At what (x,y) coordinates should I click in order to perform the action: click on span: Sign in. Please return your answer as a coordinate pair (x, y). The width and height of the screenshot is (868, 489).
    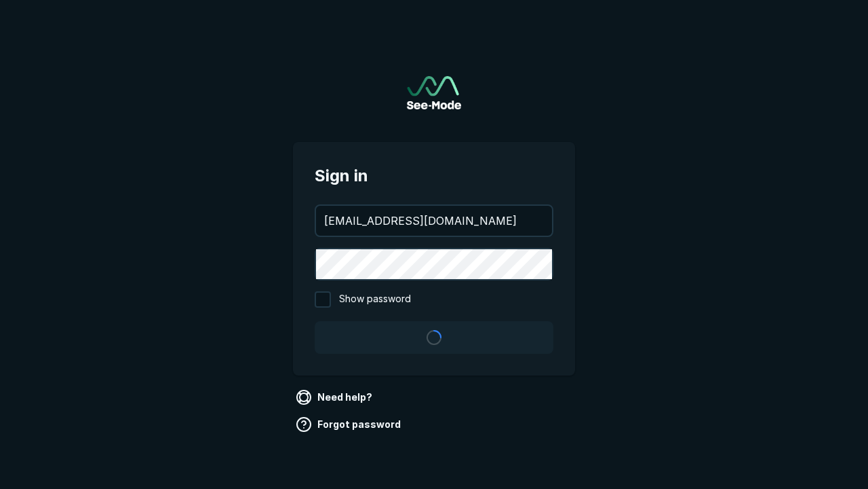
    Looking at the image, I should click on (434, 176).